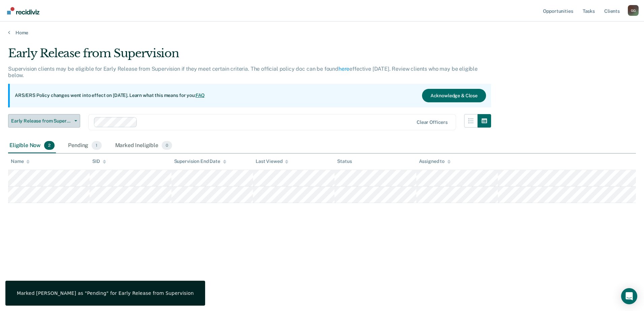 This screenshot has width=644, height=311. What do you see at coordinates (200, 161) in the screenshot?
I see `div: Supervision End Date` at bounding box center [200, 161].